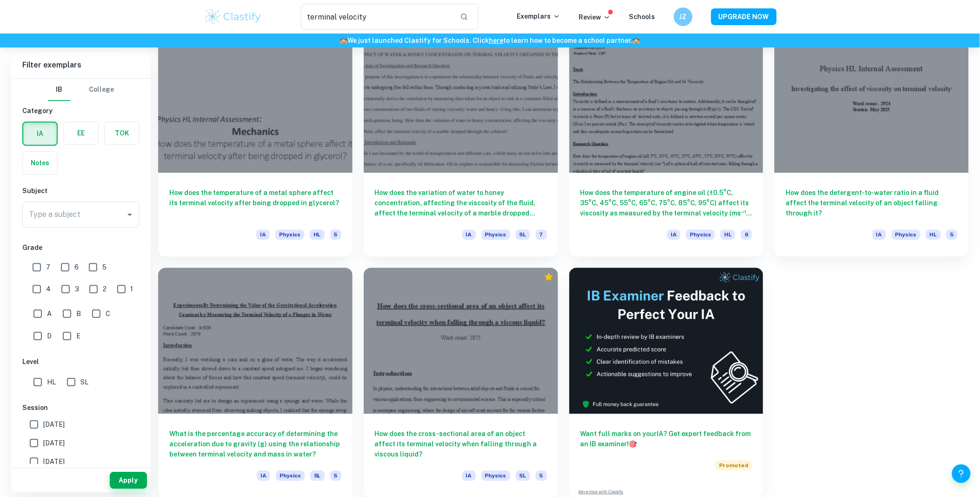  What do you see at coordinates (461, 203) in the screenshot?
I see `h6: How does the variation of water to honey concentration, affecting the viscosity of the fluid, aff...` at bounding box center [461, 203].